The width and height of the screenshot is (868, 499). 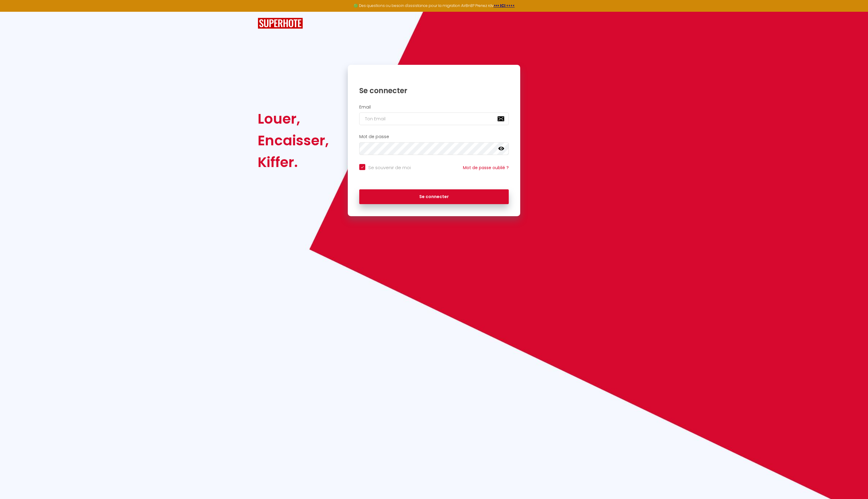 What do you see at coordinates (434, 119) in the screenshot?
I see `input: Ton Email` at bounding box center [434, 119].